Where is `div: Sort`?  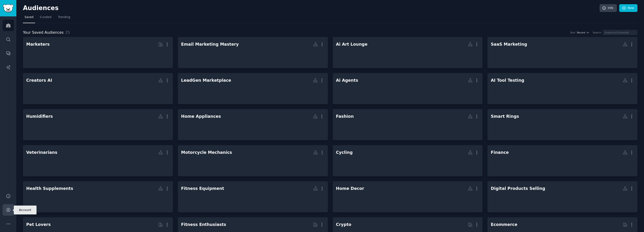
div: Sort is located at coordinates (573, 33).